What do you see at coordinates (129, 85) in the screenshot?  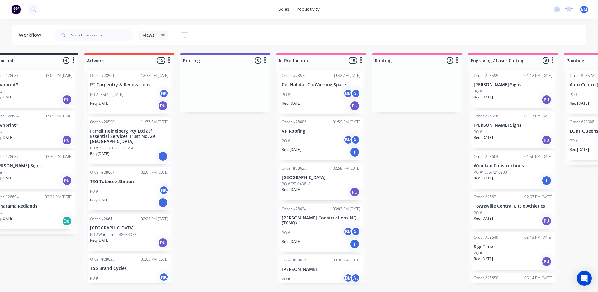 I see `p: PT Carpentry & Renovations` at bounding box center [129, 85].